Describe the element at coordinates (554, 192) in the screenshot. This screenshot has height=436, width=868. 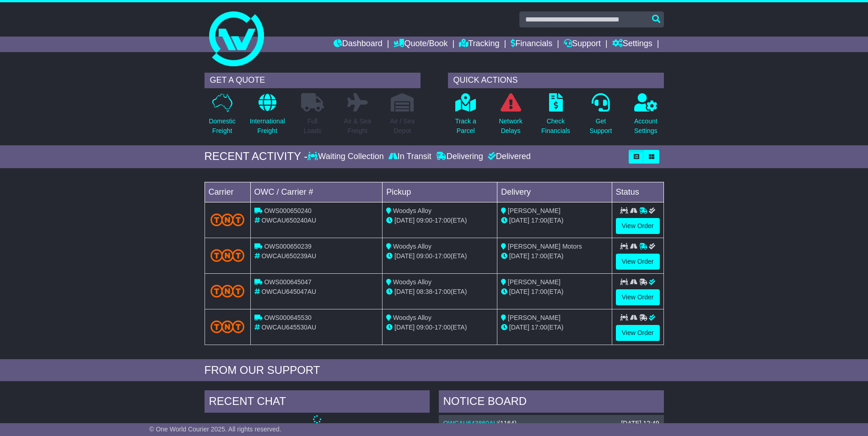
I see `td: Delivery` at that location.